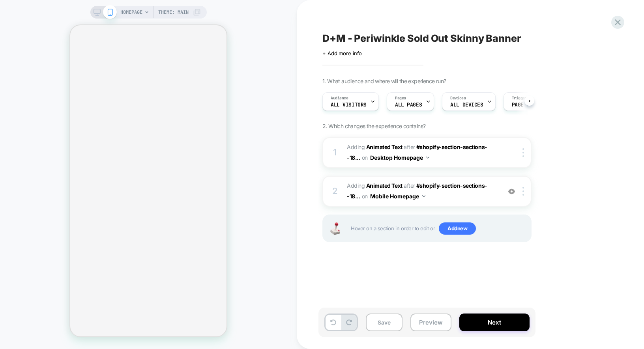  I want to click on button: Next, so click(494, 323).